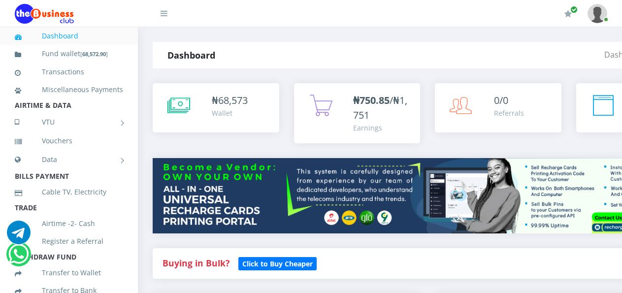  I want to click on span: /₦1,751, so click(380, 107).